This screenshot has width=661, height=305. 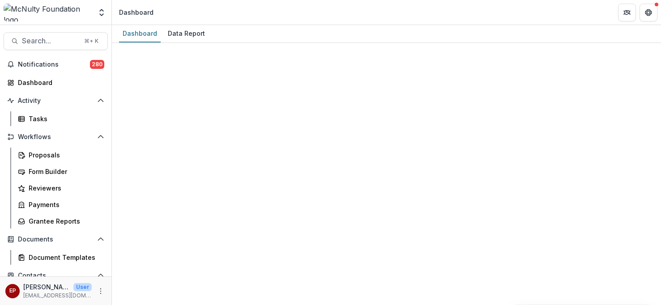 I want to click on span: Workflows, so click(x=56, y=137).